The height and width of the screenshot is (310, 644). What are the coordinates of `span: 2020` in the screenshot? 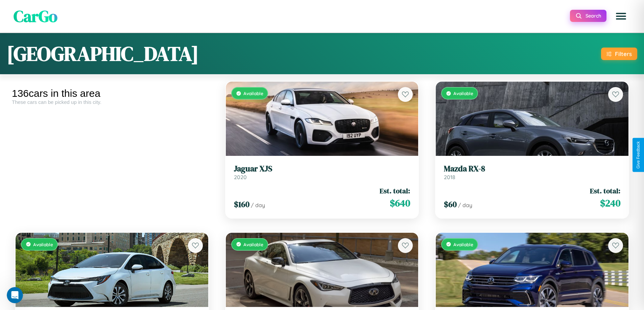 It's located at (240, 177).